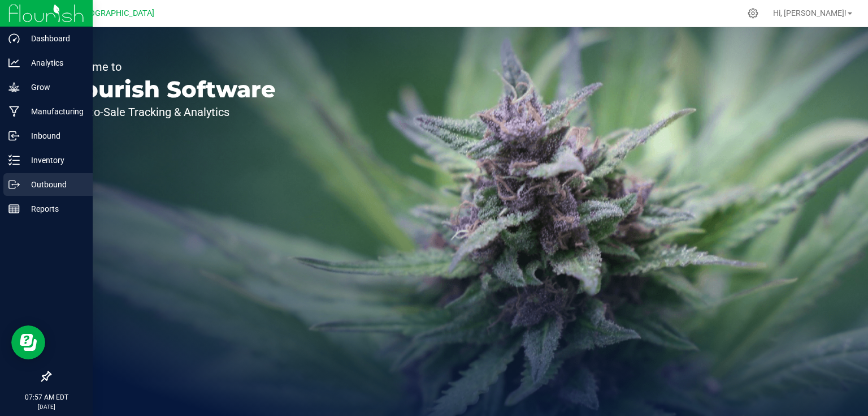  What do you see at coordinates (14, 87) in the screenshot?
I see `inline-svg: Grow` at bounding box center [14, 87].